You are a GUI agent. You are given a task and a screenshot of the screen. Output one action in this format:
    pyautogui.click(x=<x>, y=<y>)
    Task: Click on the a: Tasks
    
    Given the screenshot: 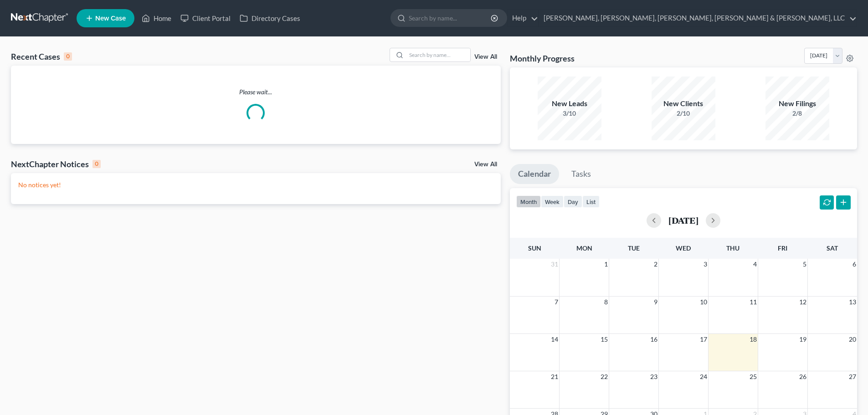 What is the action you would take?
    pyautogui.click(x=581, y=174)
    